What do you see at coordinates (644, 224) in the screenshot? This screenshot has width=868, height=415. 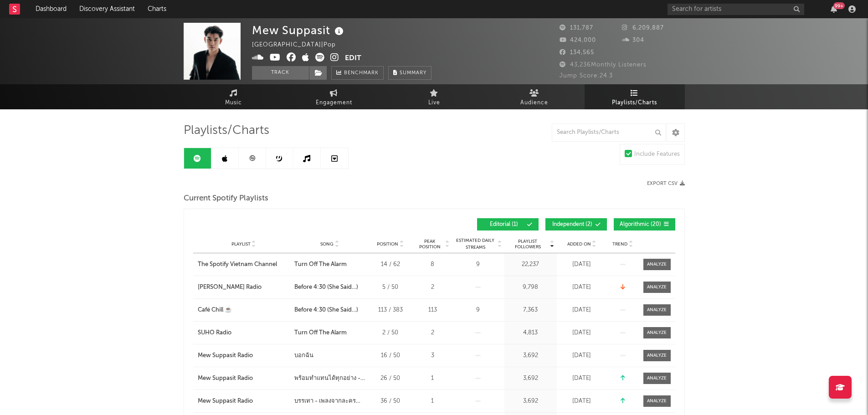 I see `button: Algorithmic(20)` at bounding box center [644, 224].